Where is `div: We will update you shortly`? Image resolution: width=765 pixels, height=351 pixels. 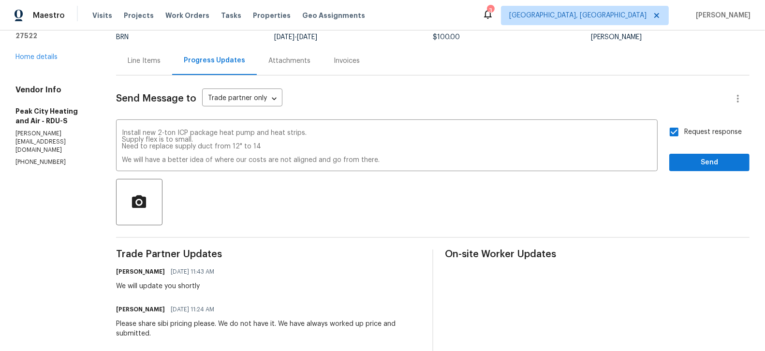
div: We will update you shortly is located at coordinates (168, 286).